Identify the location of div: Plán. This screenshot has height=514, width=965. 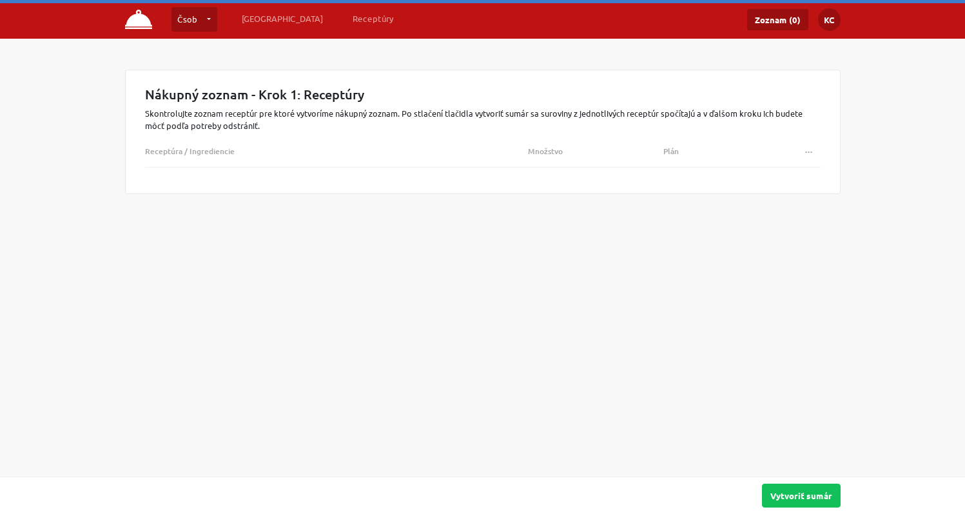
(731, 151).